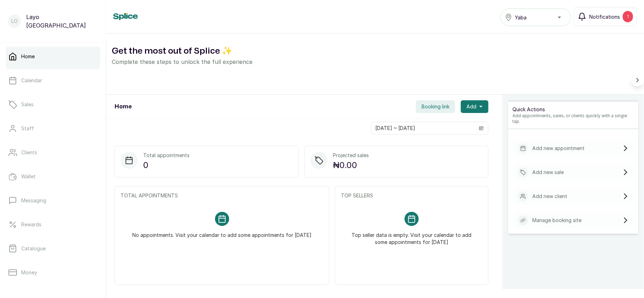 The height and width of the screenshot is (298, 644). What do you see at coordinates (52, 153) in the screenshot?
I see `a: Clients` at bounding box center [52, 153].